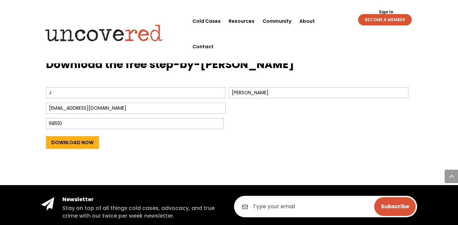 The image size is (458, 225). I want to click on a: Resources, so click(242, 21).